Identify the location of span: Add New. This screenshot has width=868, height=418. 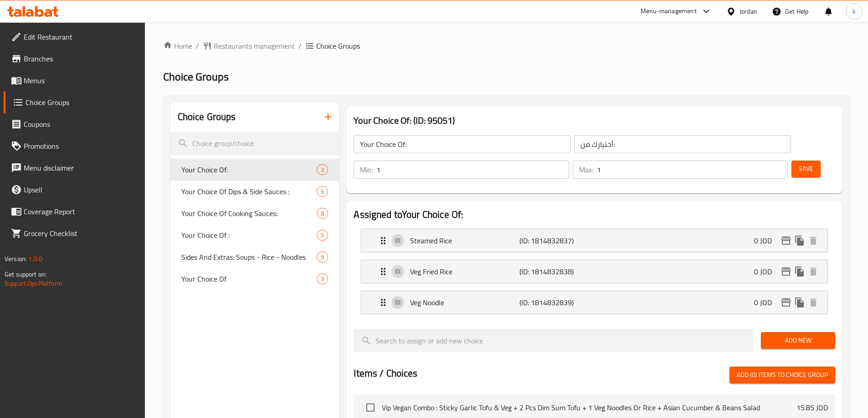
(798, 341).